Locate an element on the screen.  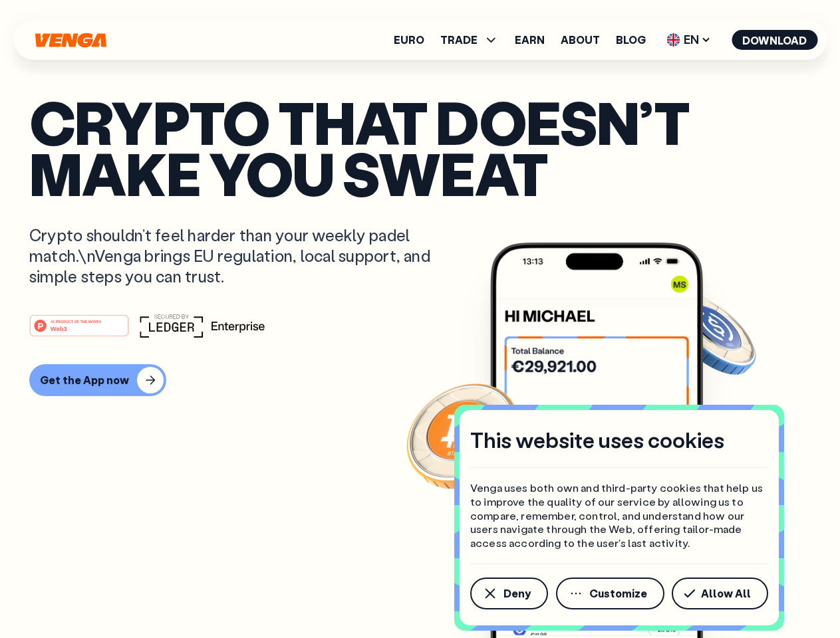
img: Bitcoin is located at coordinates (463, 435).